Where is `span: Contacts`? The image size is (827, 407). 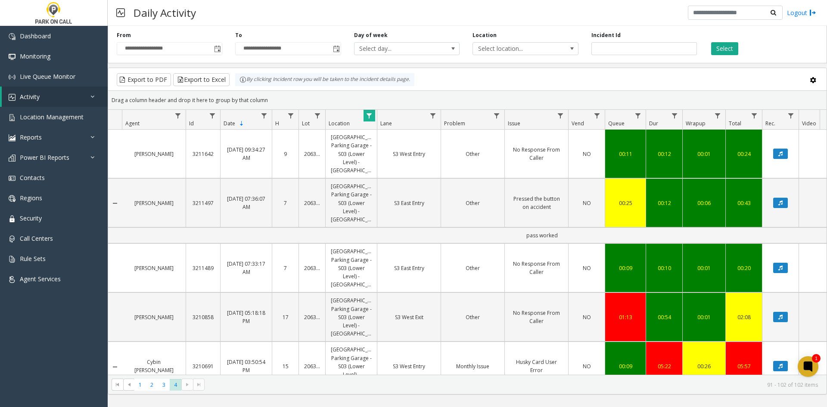 span: Contacts is located at coordinates (32, 177).